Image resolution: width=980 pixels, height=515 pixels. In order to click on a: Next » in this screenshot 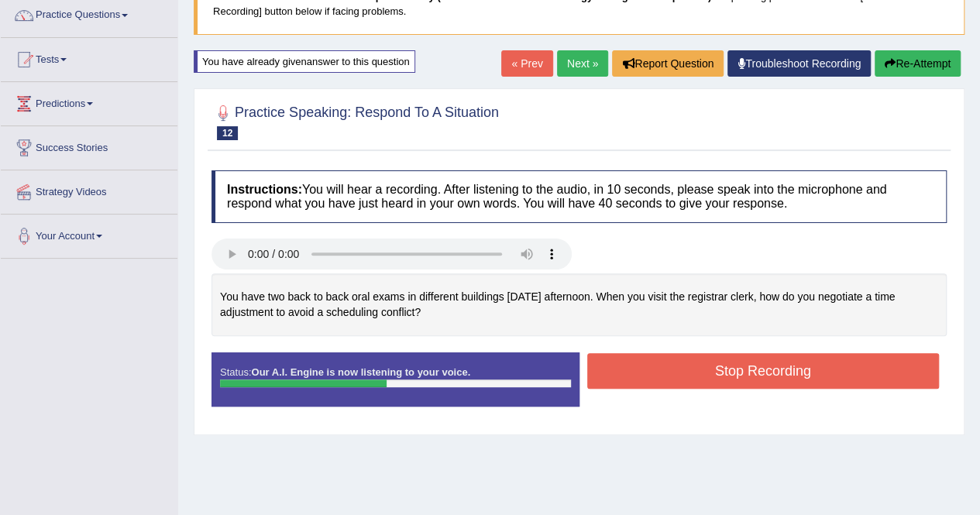, I will do `click(583, 64)`.